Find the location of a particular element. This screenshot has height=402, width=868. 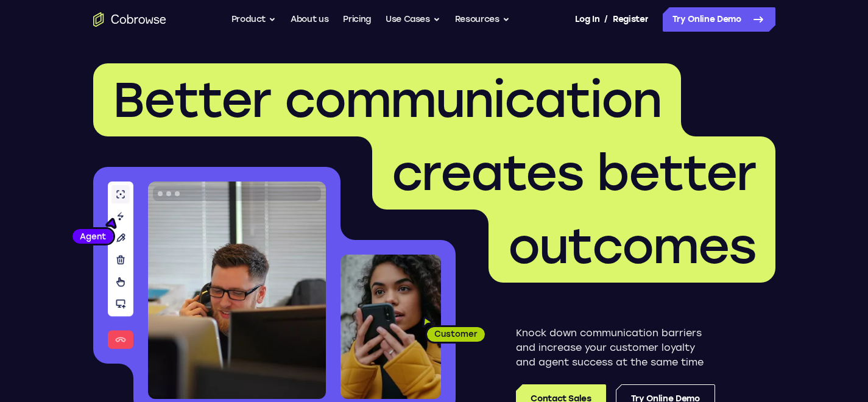

span: outcomes is located at coordinates (632, 246).